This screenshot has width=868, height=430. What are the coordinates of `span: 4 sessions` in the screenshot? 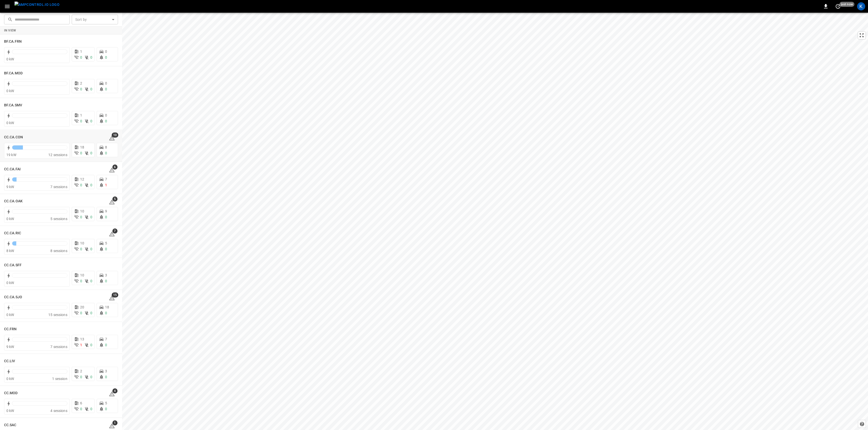 It's located at (58, 411).